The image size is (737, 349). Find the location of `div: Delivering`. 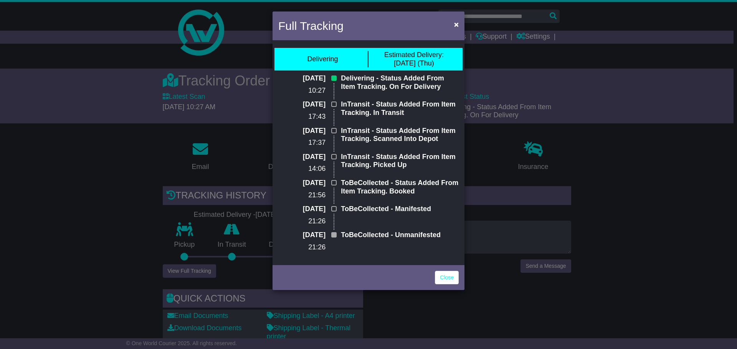

div: Delivering is located at coordinates (322, 59).